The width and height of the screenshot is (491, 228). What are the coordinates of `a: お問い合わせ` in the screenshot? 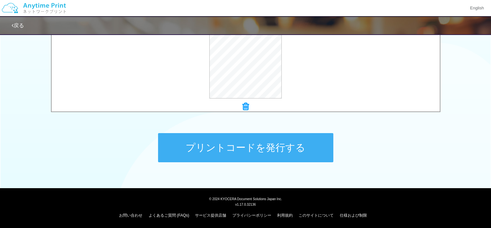 It's located at (131, 216).